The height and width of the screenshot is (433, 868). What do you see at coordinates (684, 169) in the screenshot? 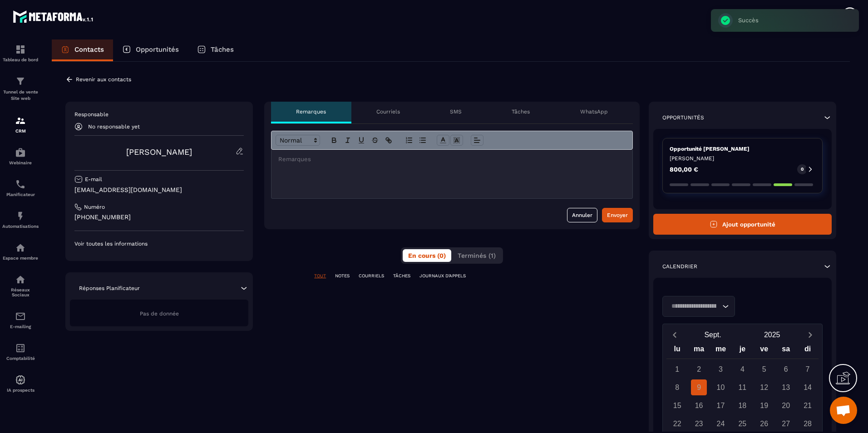
I see `p: 800,00 €` at bounding box center [684, 169].